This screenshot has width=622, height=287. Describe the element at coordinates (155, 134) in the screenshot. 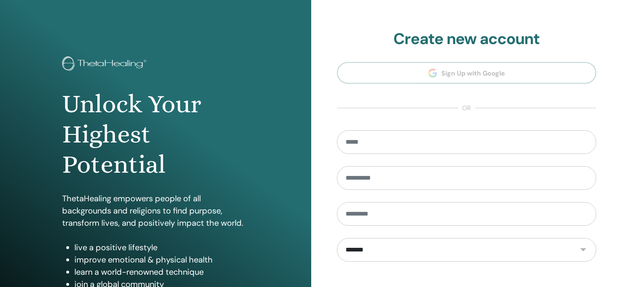

I see `h1: Unlock Your Highest Potential` at that location.